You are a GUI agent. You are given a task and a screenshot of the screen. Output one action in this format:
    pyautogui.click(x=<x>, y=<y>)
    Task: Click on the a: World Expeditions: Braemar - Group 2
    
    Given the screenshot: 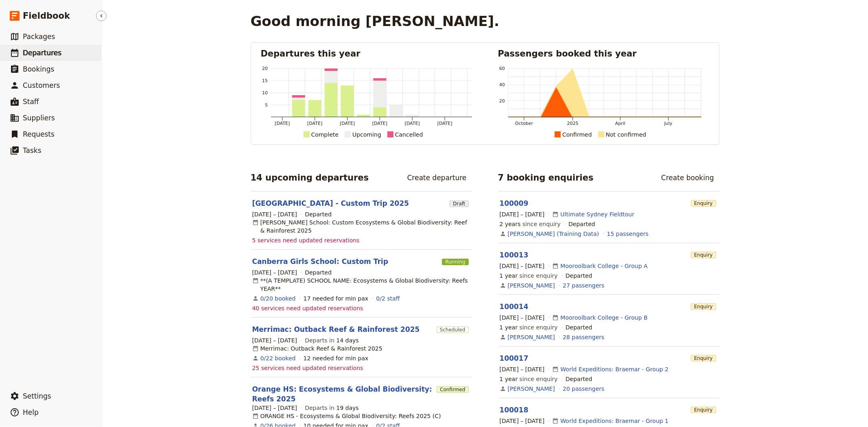 What is the action you would take?
    pyautogui.click(x=615, y=369)
    